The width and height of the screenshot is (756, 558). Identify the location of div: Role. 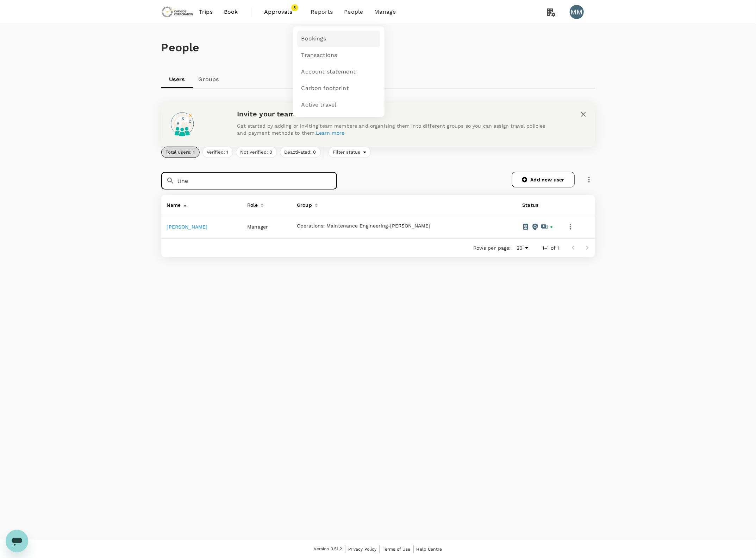
(251, 204).